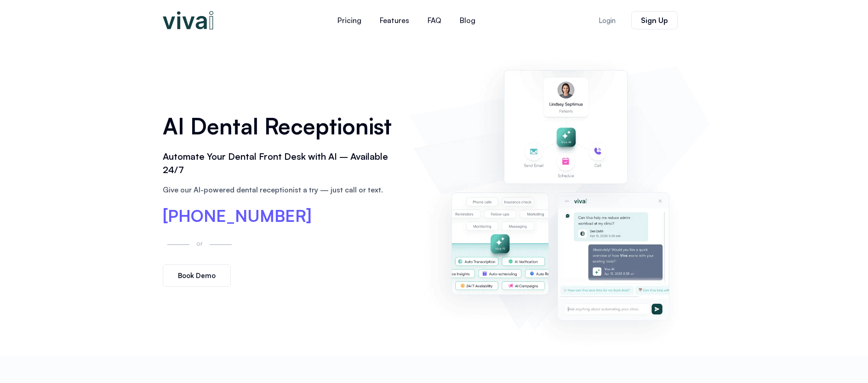 This screenshot has width=868, height=383. What do you see at coordinates (197, 275) in the screenshot?
I see `a: Book Demo` at bounding box center [197, 275].